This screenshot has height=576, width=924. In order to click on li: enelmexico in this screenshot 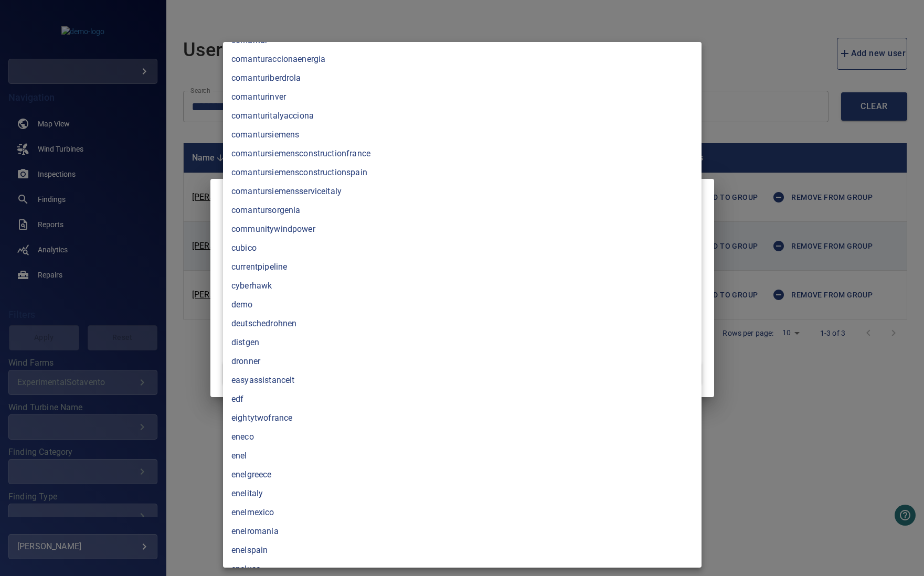, I will do `click(462, 513)`.